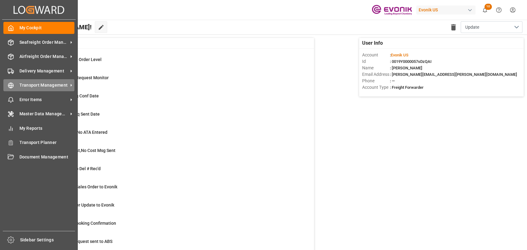  I want to click on a: 0Error Sales Order Update to EvonikShipment, so click(169, 209).